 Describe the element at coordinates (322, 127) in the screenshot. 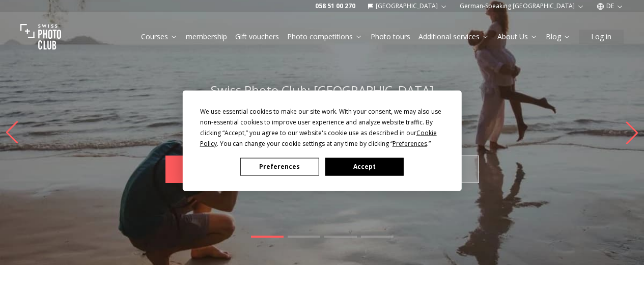

I see `div: We use essential cookies to make our site work. With your consent, we may also use non-essential ...` at that location.